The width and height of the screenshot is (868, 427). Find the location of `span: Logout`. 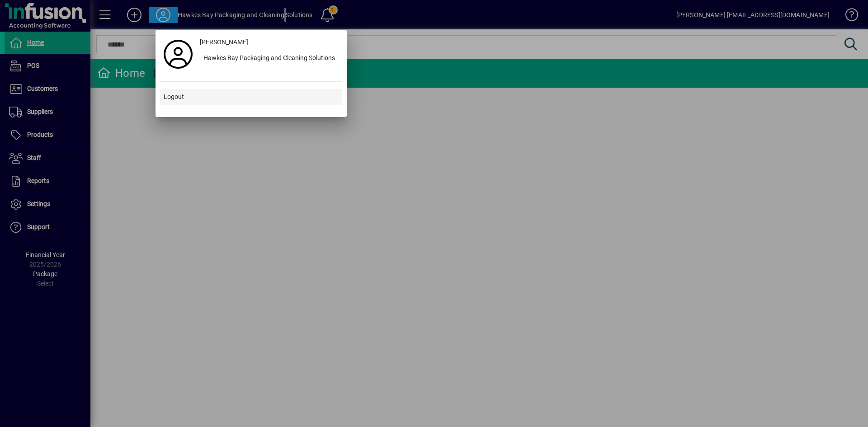

span: Logout is located at coordinates (174, 97).